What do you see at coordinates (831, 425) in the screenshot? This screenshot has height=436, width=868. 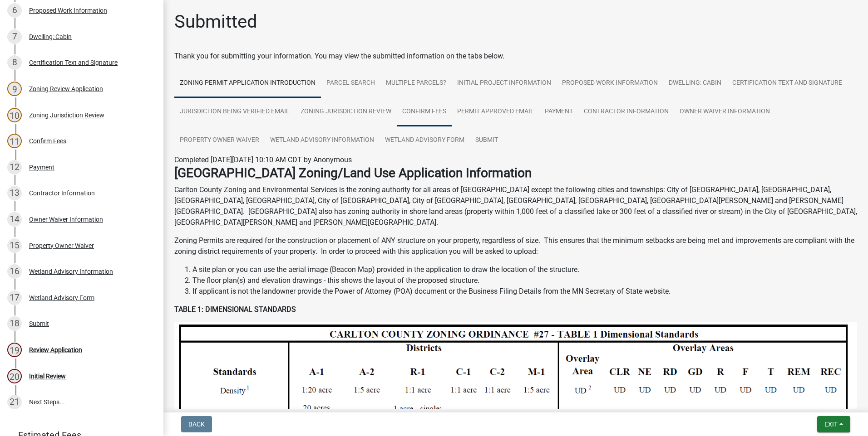 I see `span: Exit` at bounding box center [831, 425].